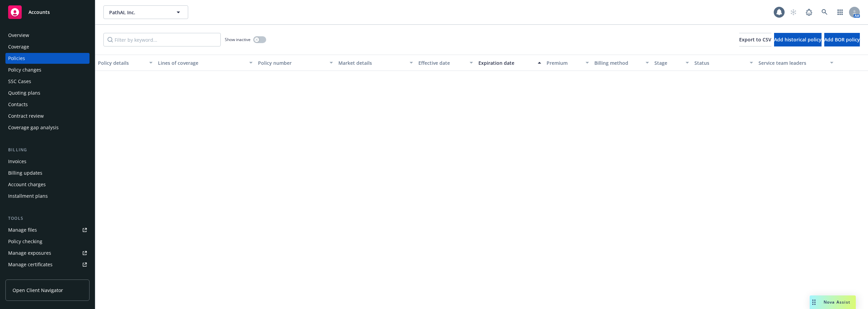 The image size is (868, 309). I want to click on a: Report a Bug, so click(809, 12).